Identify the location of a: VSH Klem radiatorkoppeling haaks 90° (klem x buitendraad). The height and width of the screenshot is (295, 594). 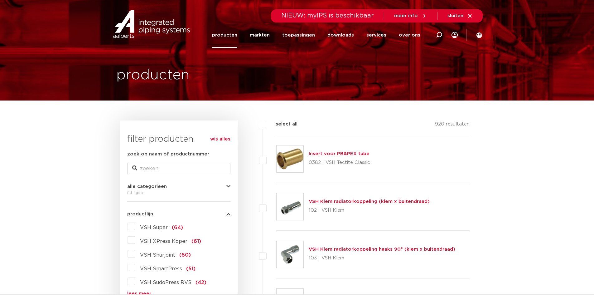
(382, 249).